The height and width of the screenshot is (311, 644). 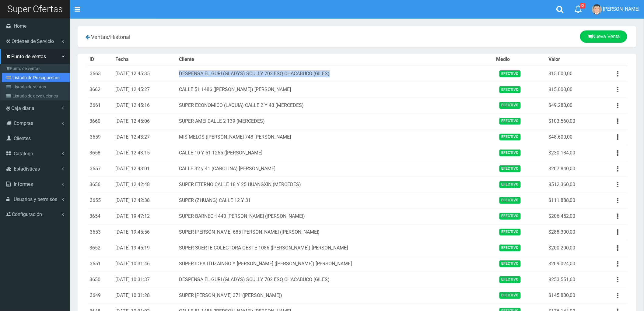 What do you see at coordinates (100, 37) in the screenshot?
I see `span: Ventas` at bounding box center [100, 37].